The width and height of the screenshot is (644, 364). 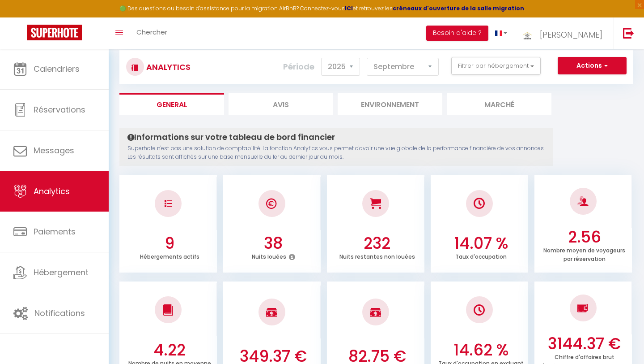 I want to click on a: ICI, so click(x=349, y=8).